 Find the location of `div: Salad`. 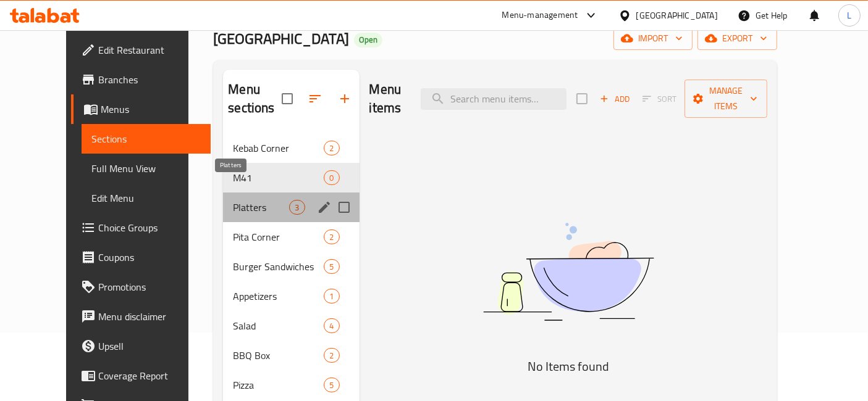

div: Salad is located at coordinates (278, 326).